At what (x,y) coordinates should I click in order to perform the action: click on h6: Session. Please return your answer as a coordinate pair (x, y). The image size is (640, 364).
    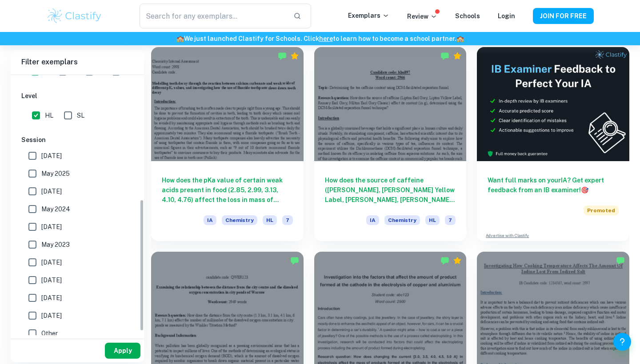
    Looking at the image, I should click on (77, 140).